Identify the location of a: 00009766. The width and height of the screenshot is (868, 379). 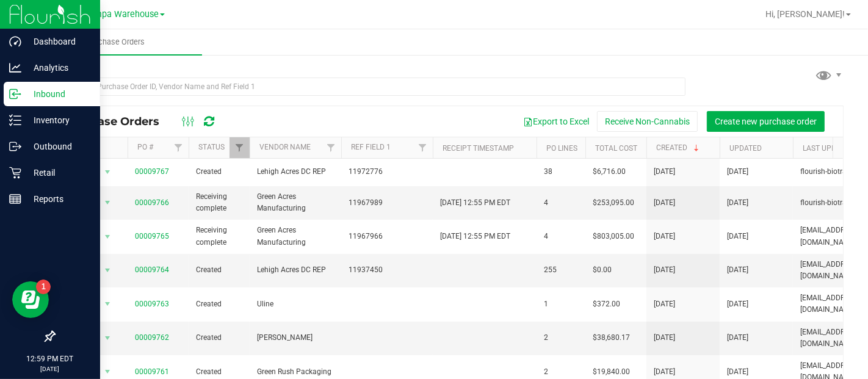
(152, 203).